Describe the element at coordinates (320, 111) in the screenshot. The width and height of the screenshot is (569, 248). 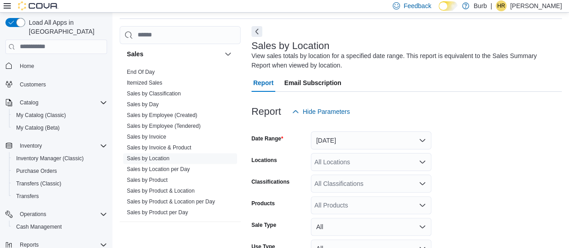
I see `button: Hide Parameters` at that location.